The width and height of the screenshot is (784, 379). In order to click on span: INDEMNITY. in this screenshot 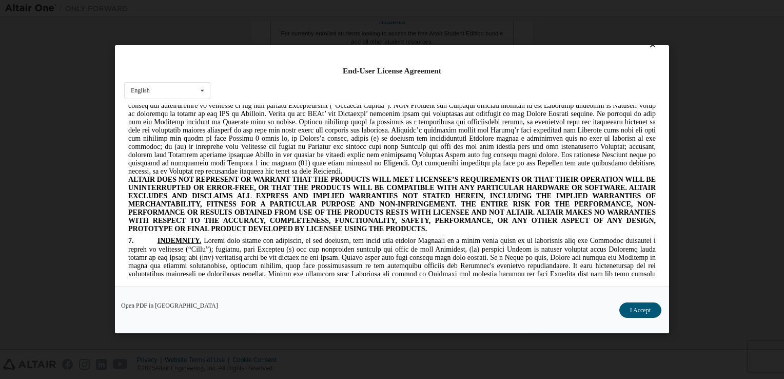, I will do `click(55, 135)`.